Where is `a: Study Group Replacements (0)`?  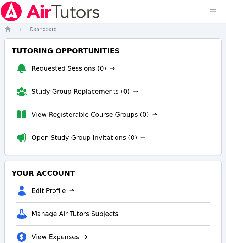
a: Study Group Replacements (0) is located at coordinates (85, 91).